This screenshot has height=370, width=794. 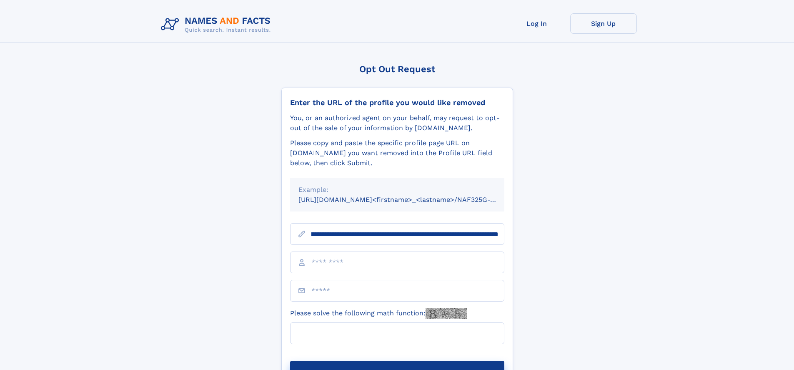 What do you see at coordinates (397, 102) in the screenshot?
I see `div: Enter the URL of the profile you would like removed` at bounding box center [397, 102].